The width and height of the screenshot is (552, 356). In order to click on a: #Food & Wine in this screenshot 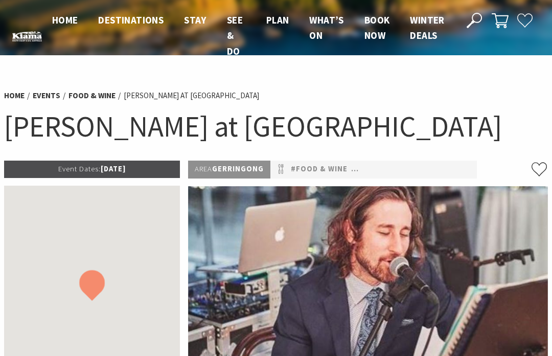, I will do `click(319, 169)`.